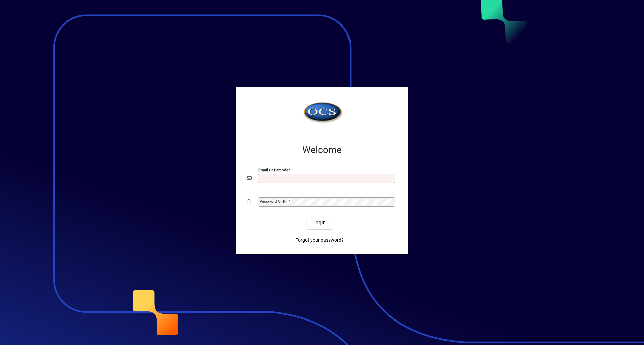  I want to click on mat-label: Password or Pin, so click(274, 201).